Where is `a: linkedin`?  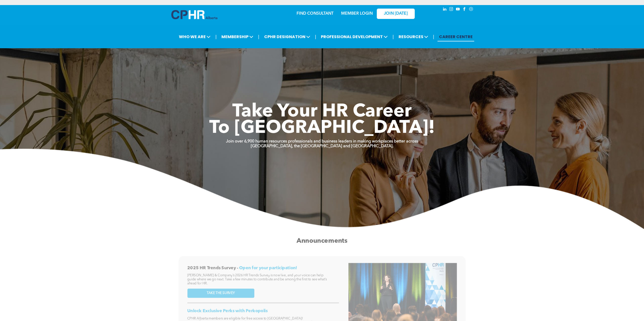 a: linkedin is located at coordinates (445, 10).